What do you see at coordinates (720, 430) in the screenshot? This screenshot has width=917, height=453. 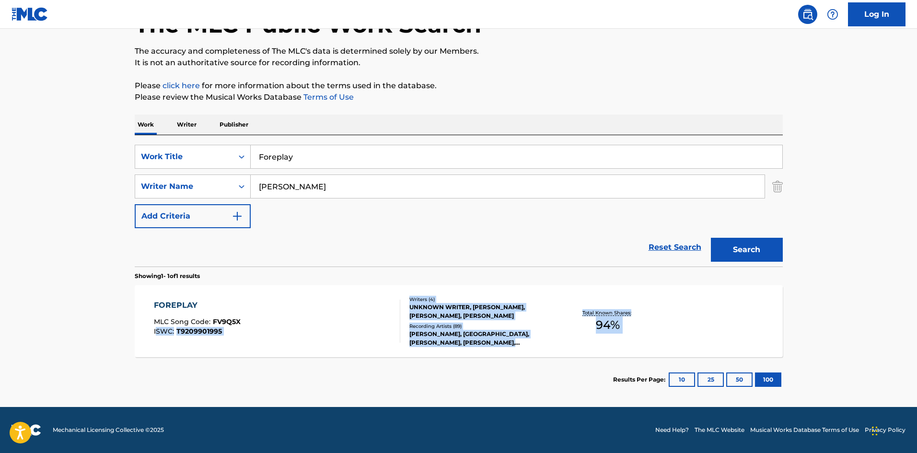 I see `a: The MLC Website` at bounding box center [720, 430].